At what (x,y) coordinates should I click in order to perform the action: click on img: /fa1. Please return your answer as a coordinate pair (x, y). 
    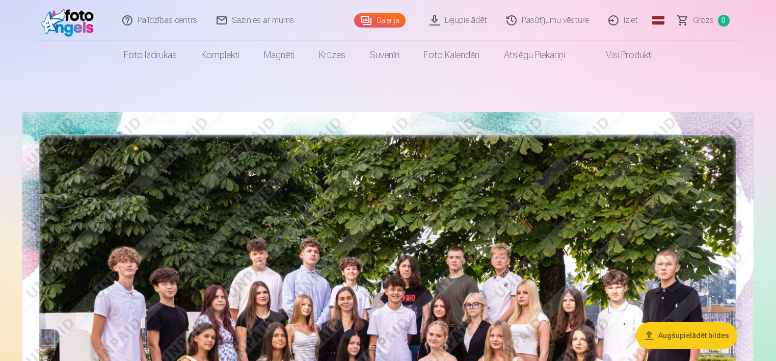
    Looking at the image, I should click on (70, 20).